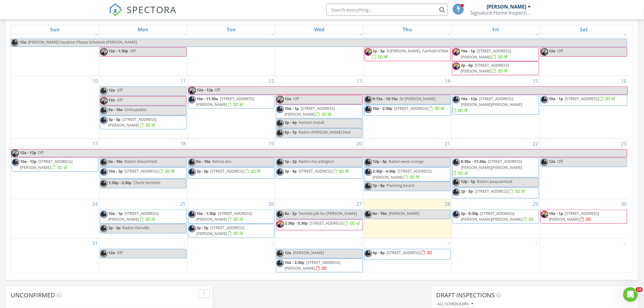 This screenshot has width=644, height=308. What do you see at coordinates (203, 162) in the screenshot?
I see `span: 9a - 10a` at bounding box center [203, 162].